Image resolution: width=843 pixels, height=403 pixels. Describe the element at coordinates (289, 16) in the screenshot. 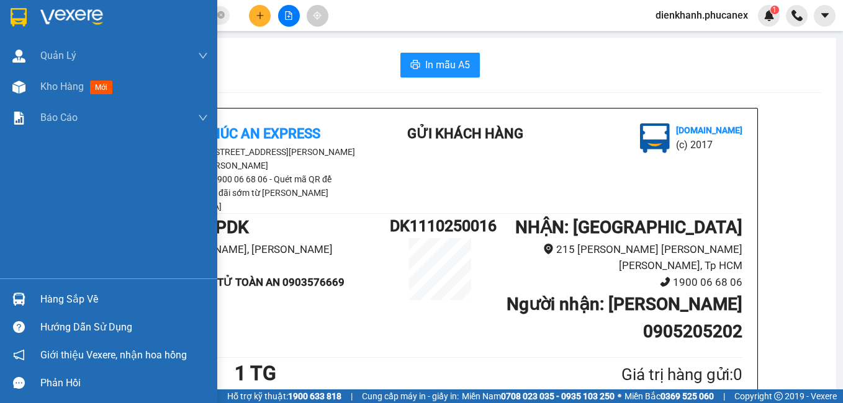

I see `span: file-add` at that location.